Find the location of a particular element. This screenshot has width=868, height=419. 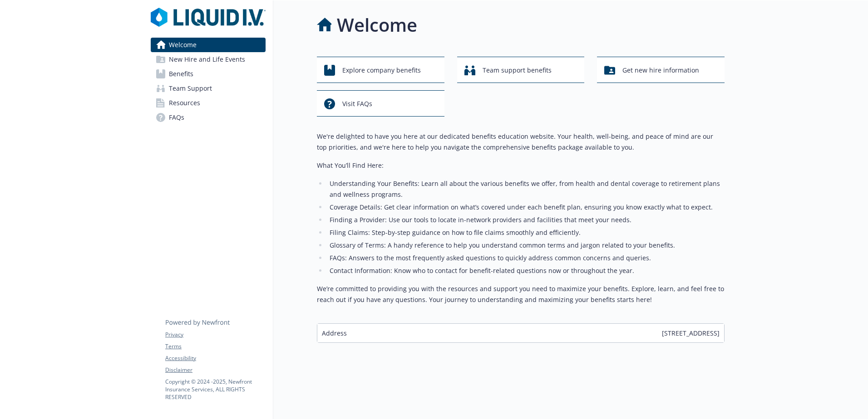

span: Resources is located at coordinates (184, 103).